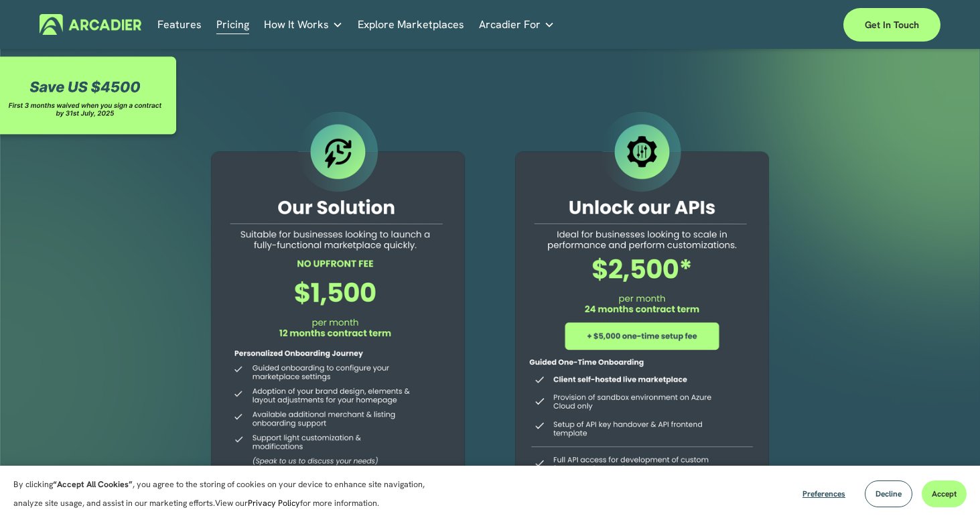 Image resolution: width=980 pixels, height=522 pixels. I want to click on a: Get in touch, so click(892, 24).